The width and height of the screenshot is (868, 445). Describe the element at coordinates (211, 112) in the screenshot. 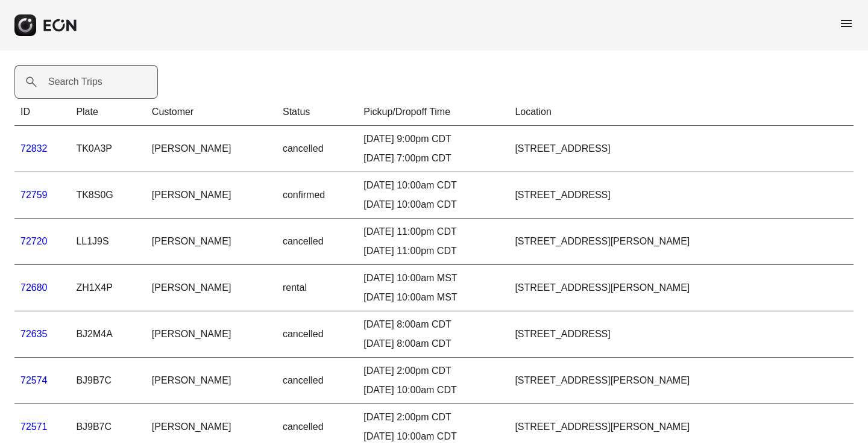

I see `th: Customer` at that location.